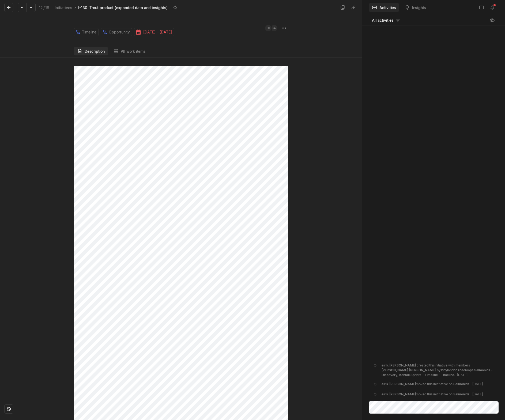 Image resolution: width=505 pixels, height=420 pixels. What do you see at coordinates (89, 32) in the screenshot?
I see `span: Timeline` at bounding box center [89, 32].